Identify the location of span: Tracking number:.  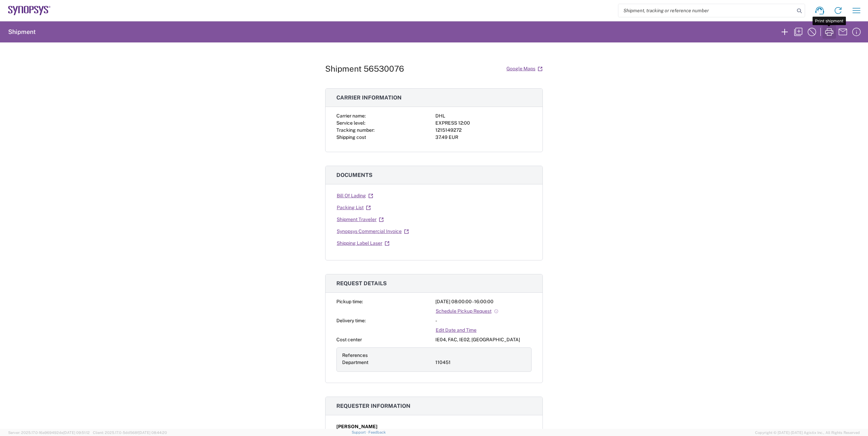
(355, 131).